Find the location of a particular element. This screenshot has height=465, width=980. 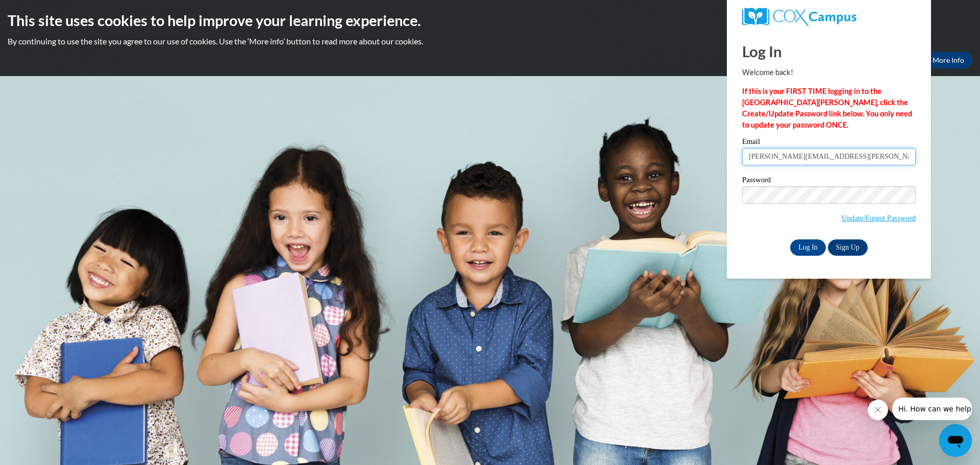

a: More Info is located at coordinates (948, 60).